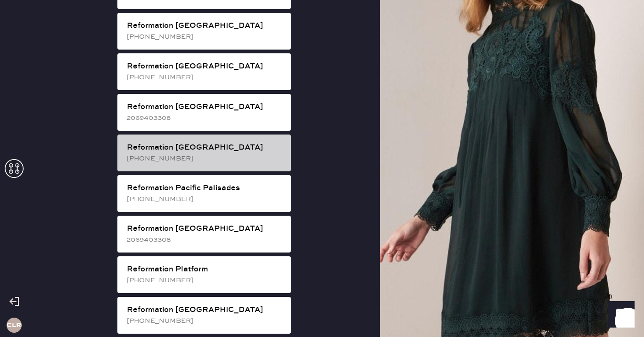  Describe the element at coordinates (205, 188) in the screenshot. I see `div: Reformation Pacific Palisades` at that location.